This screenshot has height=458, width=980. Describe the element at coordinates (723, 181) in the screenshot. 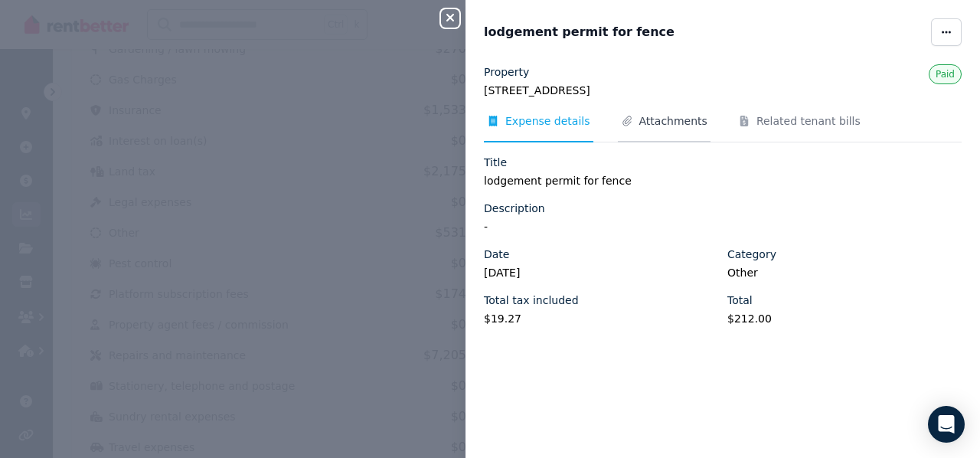

I see `legend: lodgement permit for fence` at that location.